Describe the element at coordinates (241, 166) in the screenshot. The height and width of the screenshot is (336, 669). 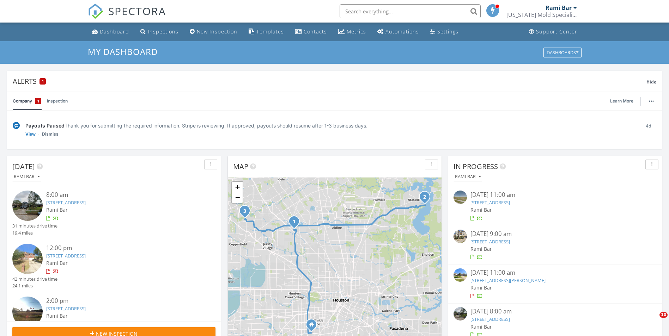
I see `span: Map` at that location.